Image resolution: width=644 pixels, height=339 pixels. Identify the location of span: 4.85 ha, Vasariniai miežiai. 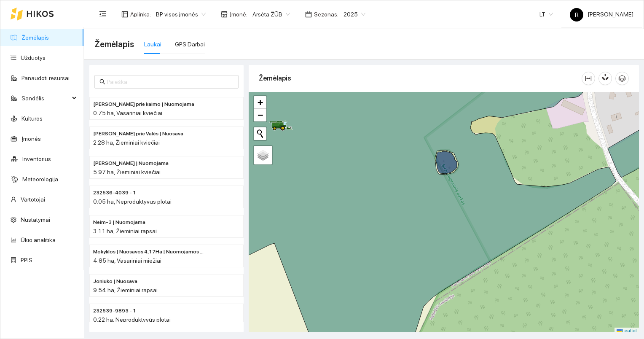
(128, 260).